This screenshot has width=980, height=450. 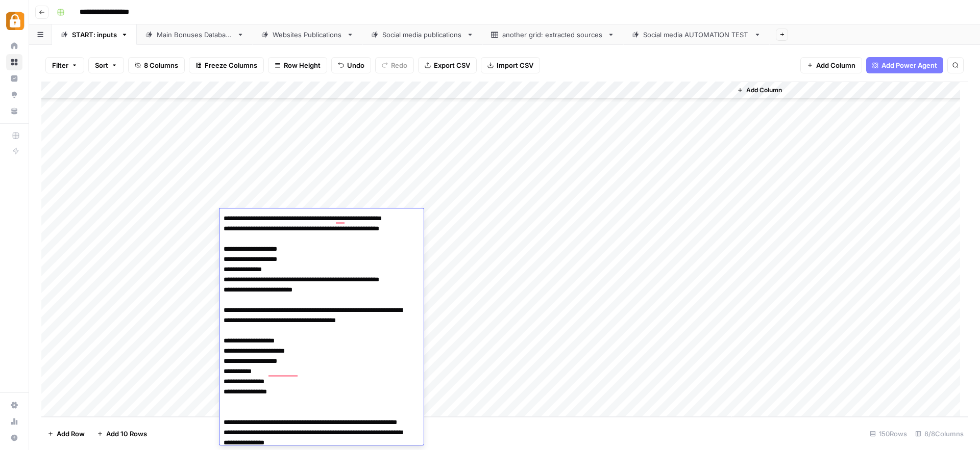 I want to click on span: Add Row, so click(x=71, y=434).